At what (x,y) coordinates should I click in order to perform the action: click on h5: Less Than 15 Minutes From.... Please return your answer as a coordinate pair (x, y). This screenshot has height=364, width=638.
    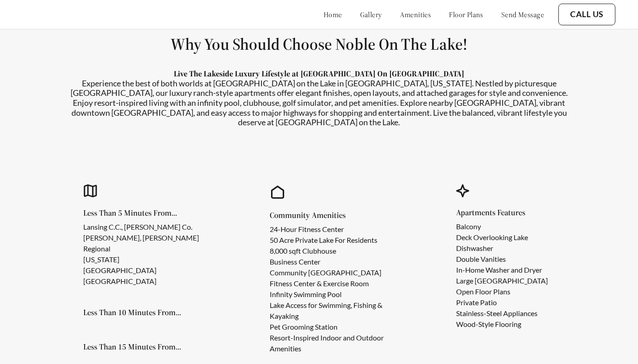
    Looking at the image, I should click on (132, 347).